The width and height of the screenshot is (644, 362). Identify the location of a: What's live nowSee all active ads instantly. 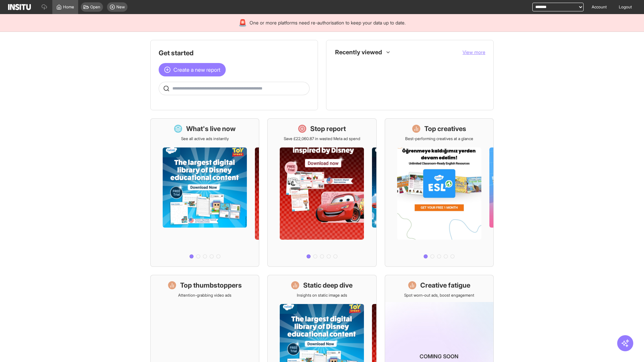
(205, 193).